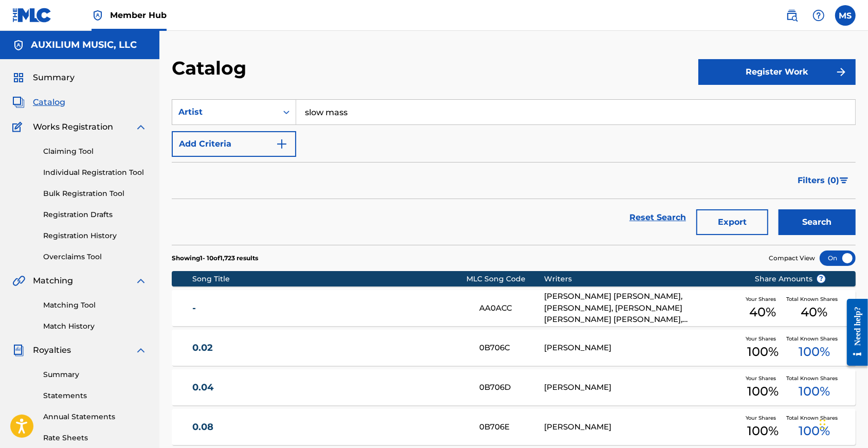 Image resolution: width=868 pixels, height=448 pixels. Describe the element at coordinates (95, 438) in the screenshot. I see `a: Rate Sheets` at that location.